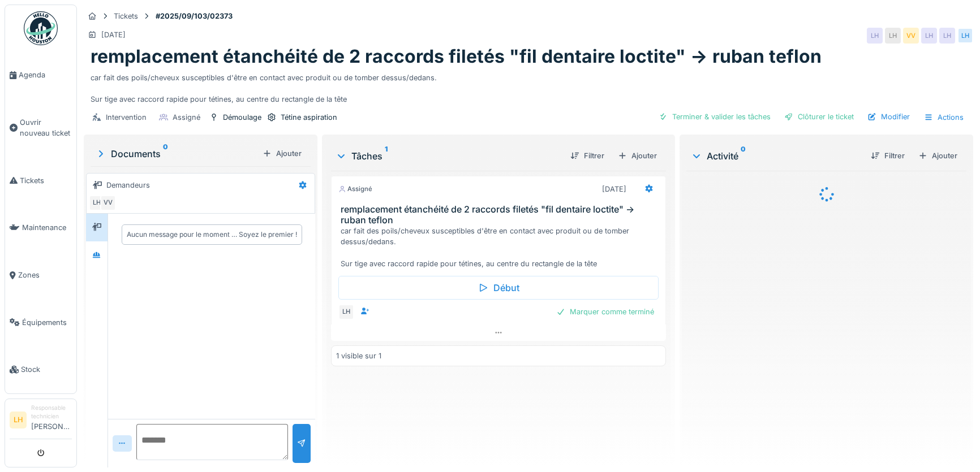  Describe the element at coordinates (46, 74) in the screenshot. I see `span: Agenda` at that location.